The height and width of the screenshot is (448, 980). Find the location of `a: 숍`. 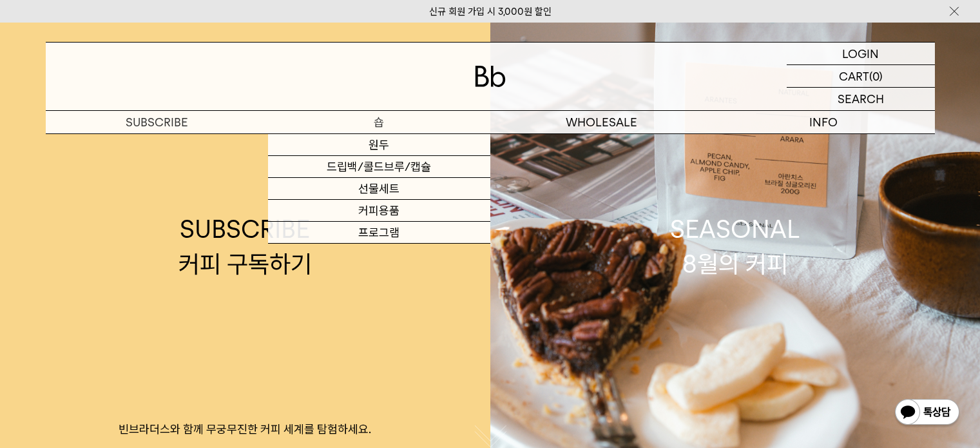

a: 숍 is located at coordinates (379, 122).